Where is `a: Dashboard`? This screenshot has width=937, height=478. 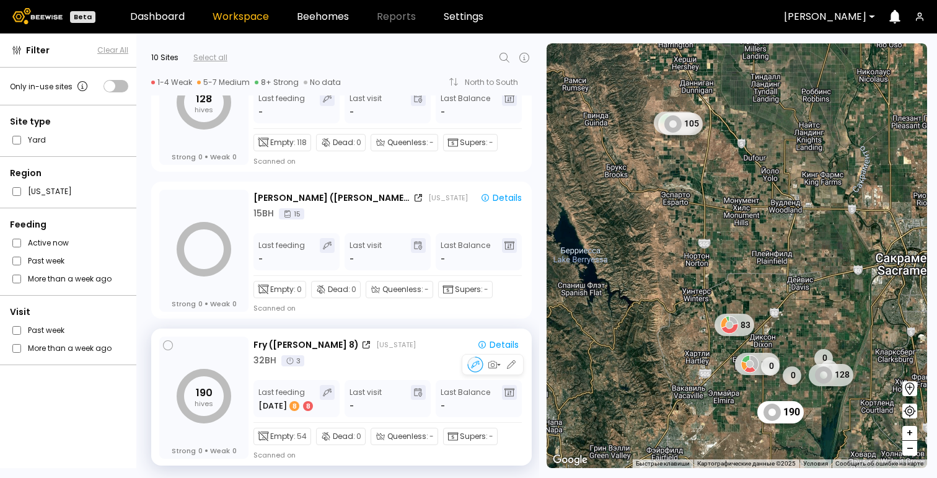
a: Dashboard is located at coordinates (157, 17).